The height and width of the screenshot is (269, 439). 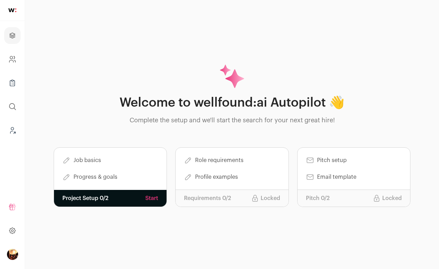 I want to click on span: Role requirements, so click(x=219, y=160).